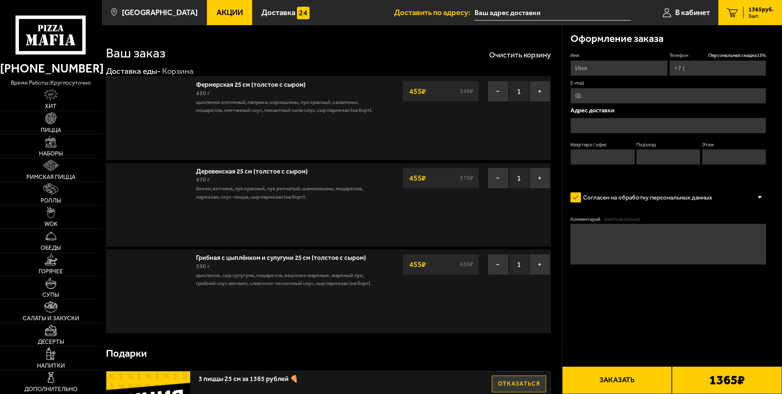 This screenshot has height=394, width=782. I want to click on span: Хит, so click(51, 106).